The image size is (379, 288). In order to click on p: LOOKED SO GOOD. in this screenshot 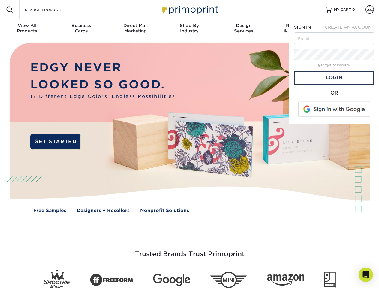, I will do `click(104, 85)`.